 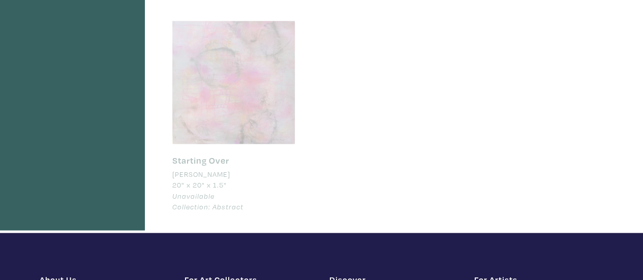 What do you see at coordinates (208, 206) in the screenshot?
I see `em: Collection: Abstract` at bounding box center [208, 206].